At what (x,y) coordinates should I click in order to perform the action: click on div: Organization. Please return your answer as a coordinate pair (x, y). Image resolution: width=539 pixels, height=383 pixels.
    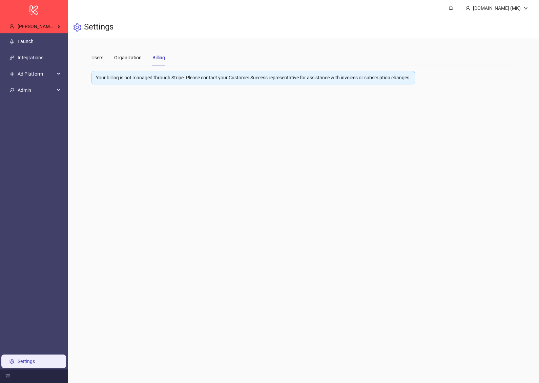
    Looking at the image, I should click on (128, 58).